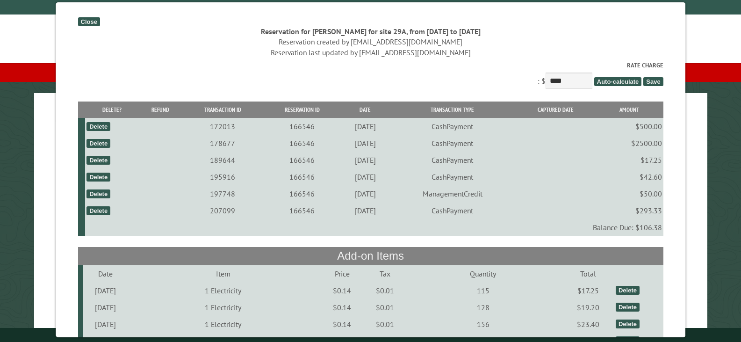  Describe the element at coordinates (483, 307) in the screenshot. I see `td: 128` at that location.